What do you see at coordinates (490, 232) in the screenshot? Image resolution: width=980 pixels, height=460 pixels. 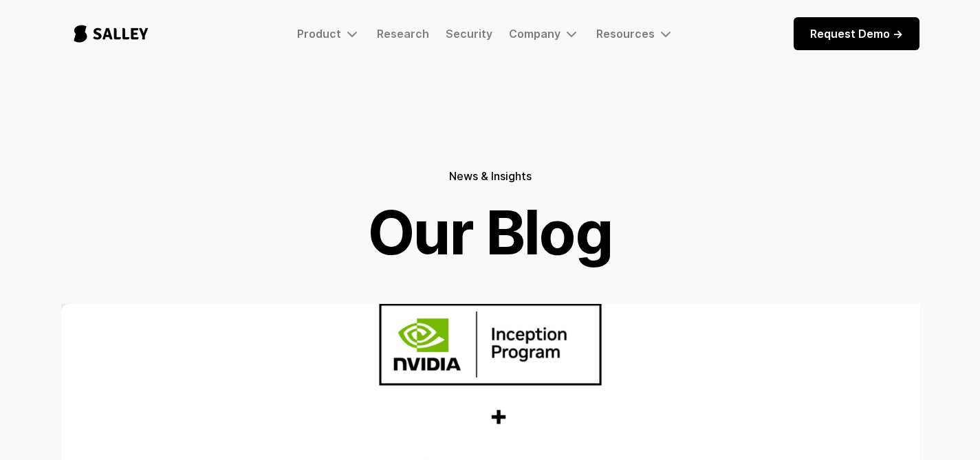 I see `h1: Our Blog` at bounding box center [490, 232].